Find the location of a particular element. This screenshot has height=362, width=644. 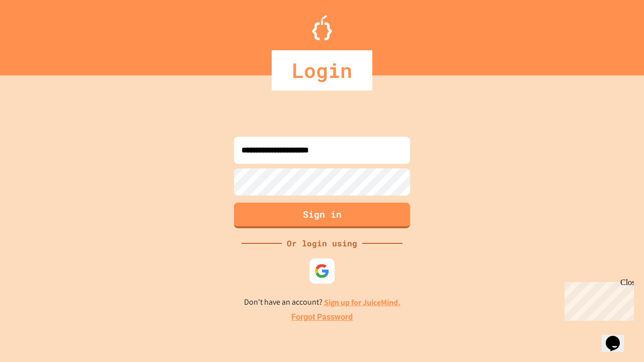

div: Chat with us now!Close is located at coordinates (37, 34).